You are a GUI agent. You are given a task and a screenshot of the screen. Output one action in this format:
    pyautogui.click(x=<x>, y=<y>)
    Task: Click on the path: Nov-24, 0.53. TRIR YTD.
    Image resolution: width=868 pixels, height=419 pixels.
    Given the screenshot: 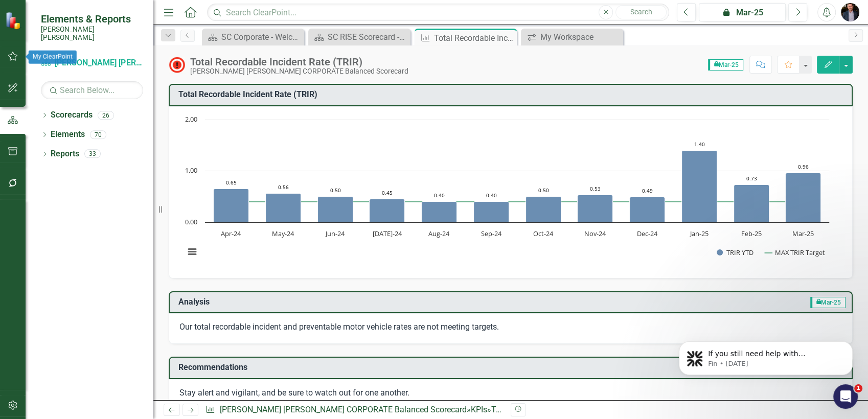 What is the action you would take?
    pyautogui.click(x=595, y=208)
    